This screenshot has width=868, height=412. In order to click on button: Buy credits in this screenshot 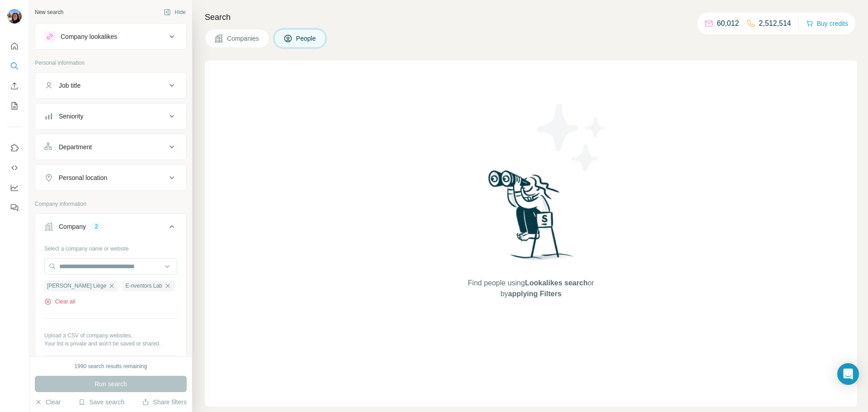, I will do `click(826, 23)`.